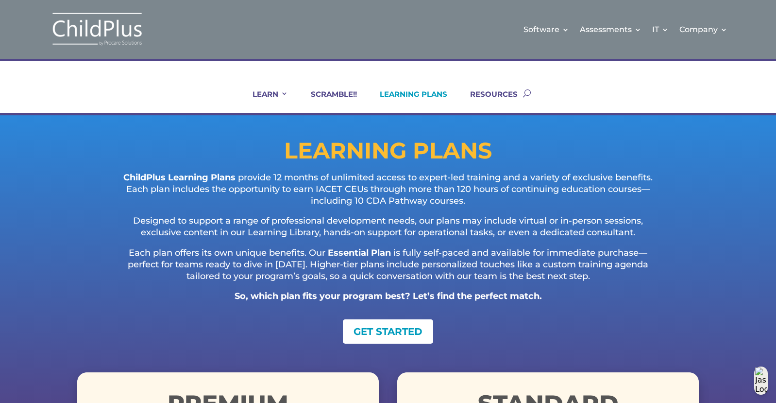 Image resolution: width=776 pixels, height=403 pixels. I want to click on a: LEARN, so click(264, 101).